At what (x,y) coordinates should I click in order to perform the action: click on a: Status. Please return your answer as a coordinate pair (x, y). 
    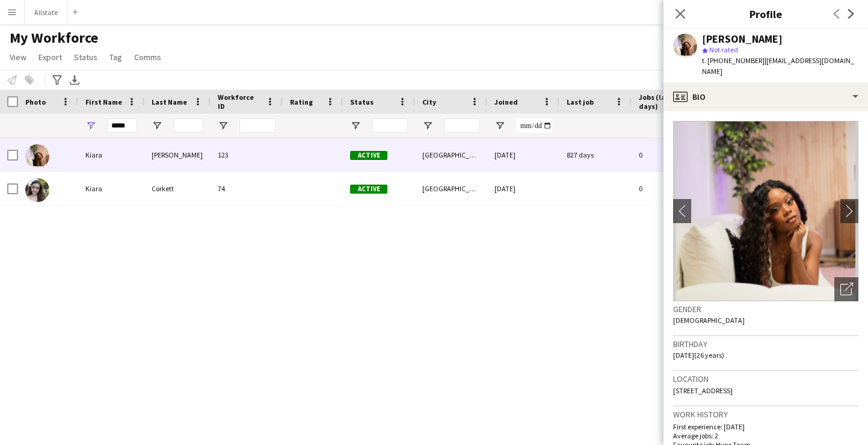
    Looking at the image, I should click on (85, 57).